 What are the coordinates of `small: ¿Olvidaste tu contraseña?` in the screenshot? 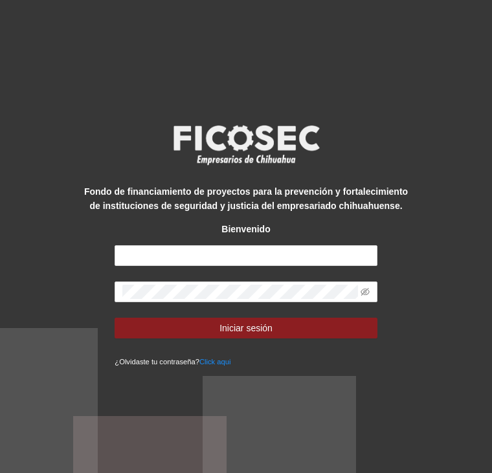 It's located at (172, 362).